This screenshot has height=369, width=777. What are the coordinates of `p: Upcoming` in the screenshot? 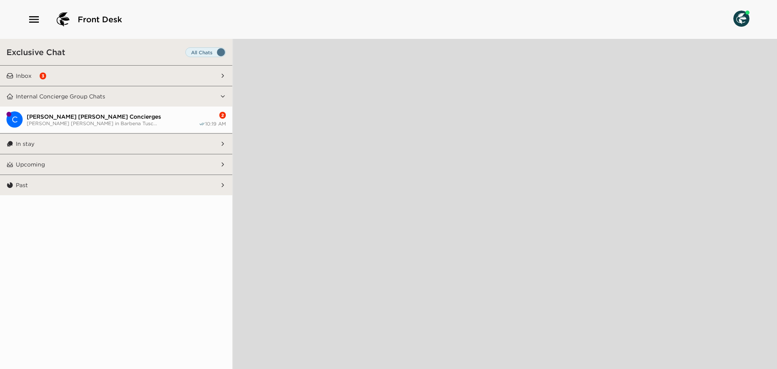 It's located at (30, 164).